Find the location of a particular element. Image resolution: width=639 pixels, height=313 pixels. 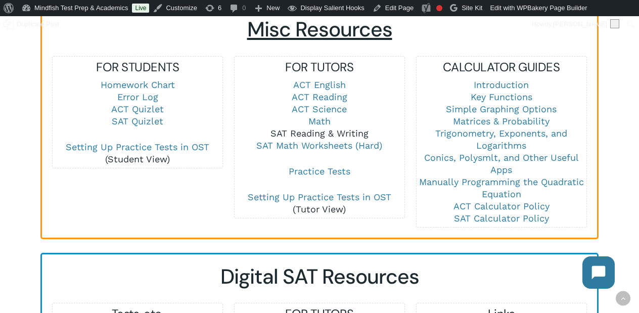

a: Trigonometry, Exponents, and Logarithms is located at coordinates (501, 139).